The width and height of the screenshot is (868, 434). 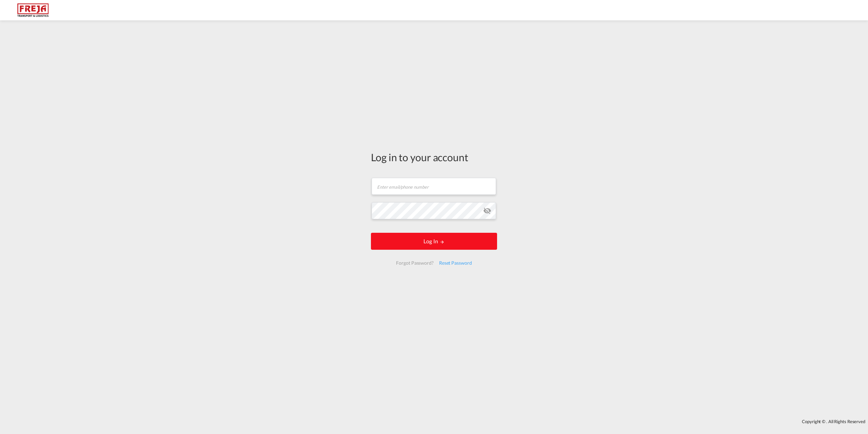 What do you see at coordinates (414, 263) in the screenshot?
I see `div: Forgot Password?` at bounding box center [414, 263].